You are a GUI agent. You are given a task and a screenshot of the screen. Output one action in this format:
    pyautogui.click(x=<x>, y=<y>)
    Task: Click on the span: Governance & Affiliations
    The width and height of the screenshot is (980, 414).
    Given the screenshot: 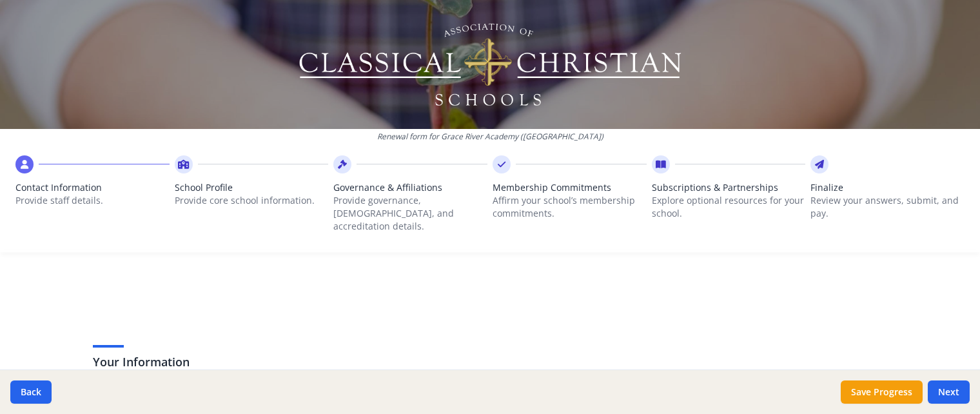 What is the action you would take?
    pyautogui.click(x=410, y=188)
    